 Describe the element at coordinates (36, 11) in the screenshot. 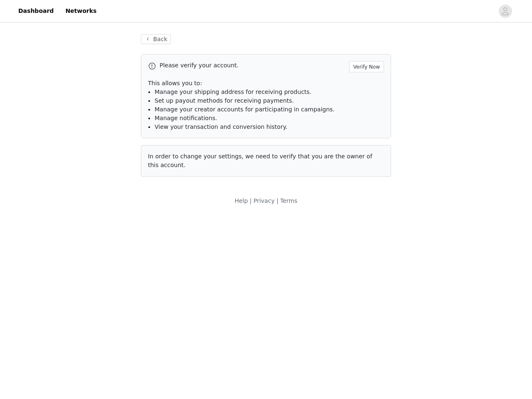

I see `a: Dashboard` at that location.